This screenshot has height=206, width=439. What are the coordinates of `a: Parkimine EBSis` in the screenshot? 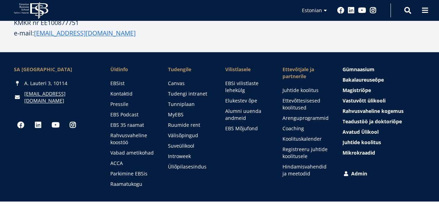 It's located at (132, 174).